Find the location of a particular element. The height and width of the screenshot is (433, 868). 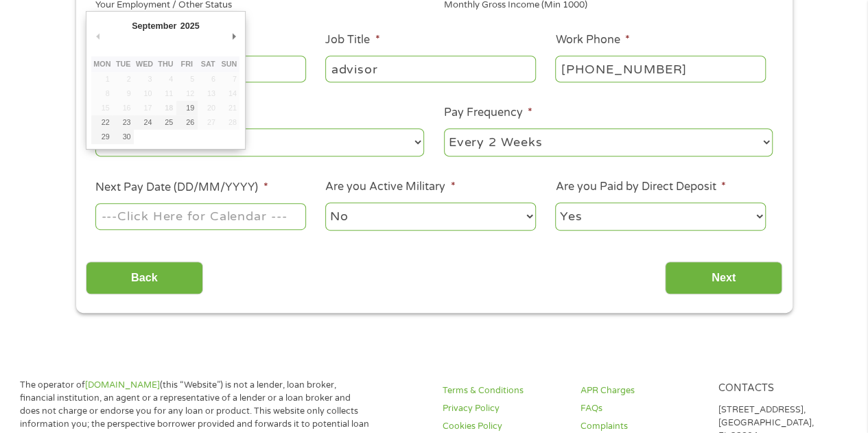

button: 26 is located at coordinates (187, 122).